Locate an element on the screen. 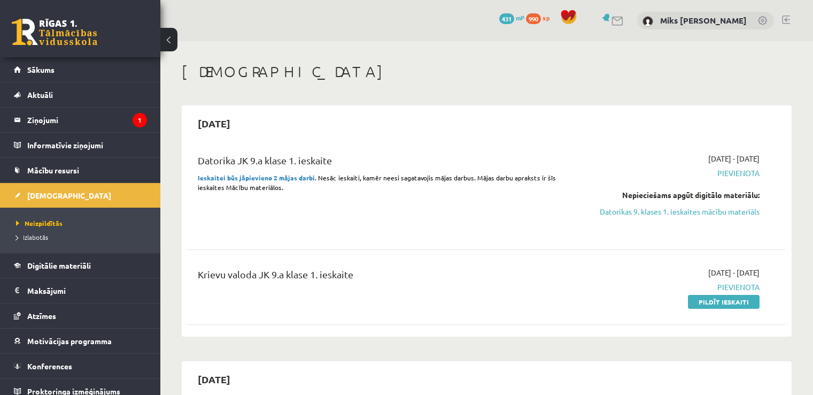  span: xp is located at coordinates (546, 18).